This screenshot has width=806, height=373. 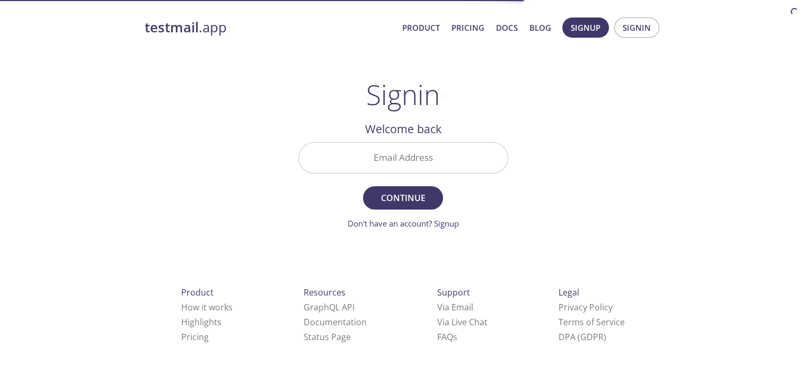 I want to click on a: Via Email, so click(x=455, y=307).